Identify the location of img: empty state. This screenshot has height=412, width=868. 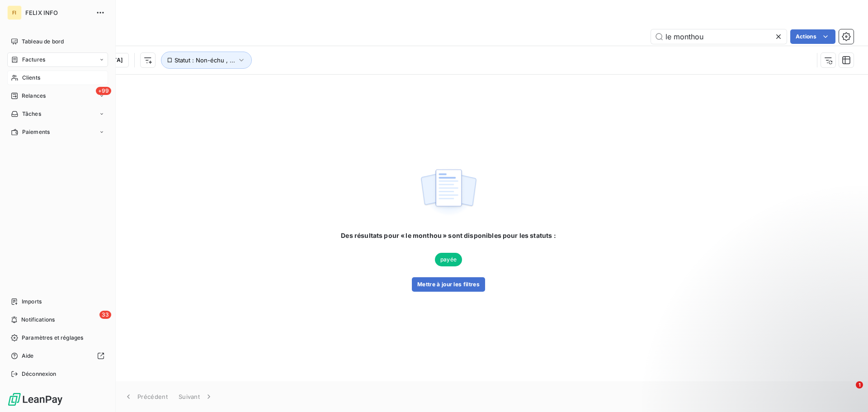
(448, 192).